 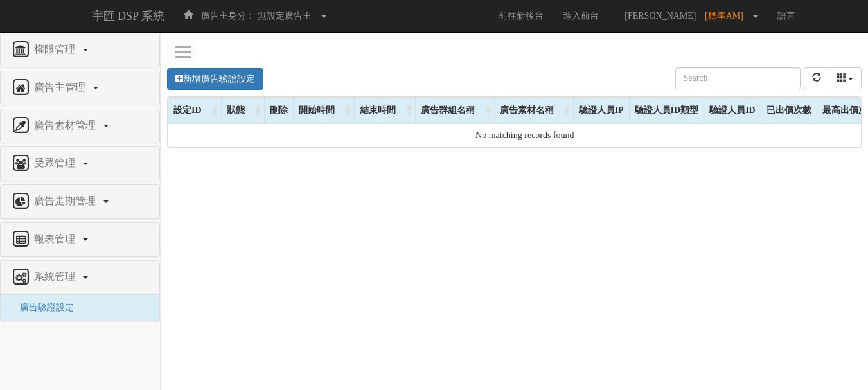 I want to click on div: 廣告群組名稱, so click(x=455, y=111).